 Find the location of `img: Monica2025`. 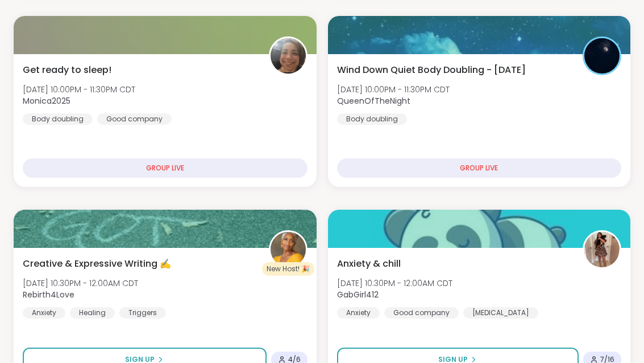

img: Monica2025 is located at coordinates (288, 56).